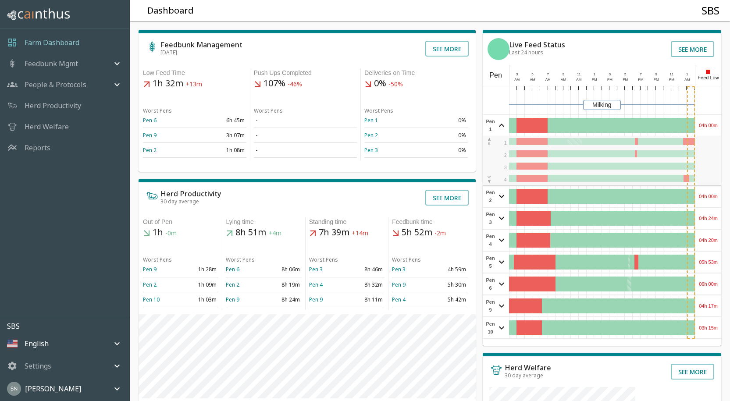  What do you see at coordinates (490, 240) in the screenshot?
I see `span: Pen 4` at bounding box center [490, 240].